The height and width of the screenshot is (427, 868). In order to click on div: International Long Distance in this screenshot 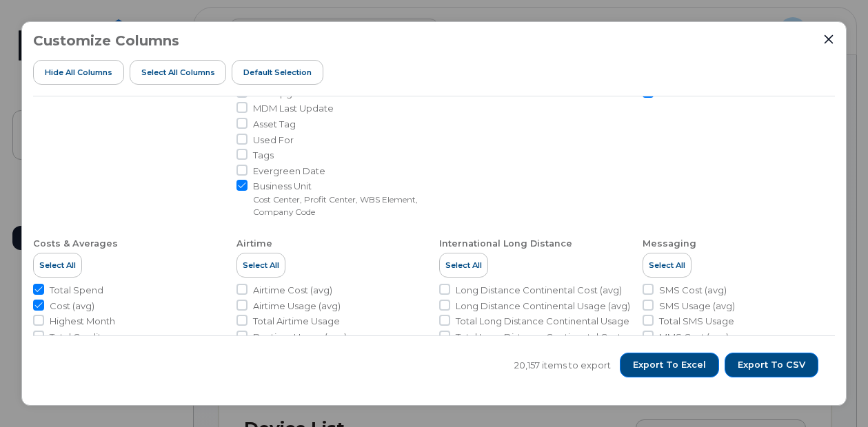, I will do `click(505, 244)`.